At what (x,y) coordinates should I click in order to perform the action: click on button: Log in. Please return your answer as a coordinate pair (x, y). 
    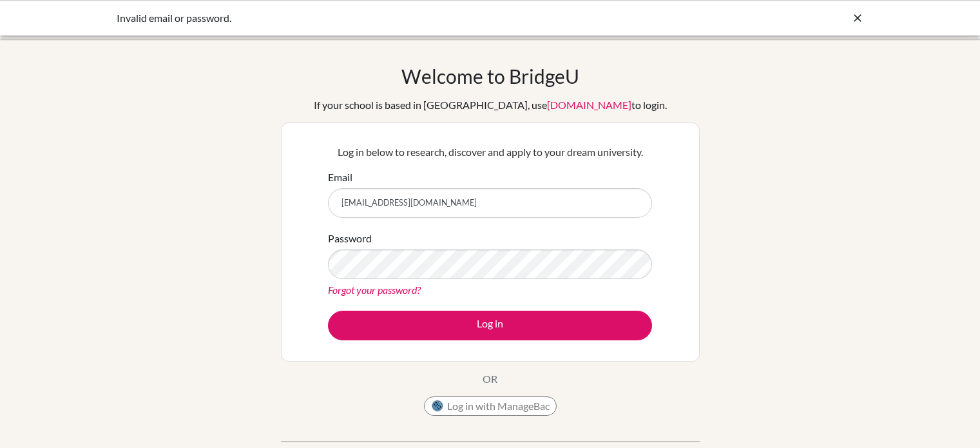
    Looking at the image, I should click on (490, 326).